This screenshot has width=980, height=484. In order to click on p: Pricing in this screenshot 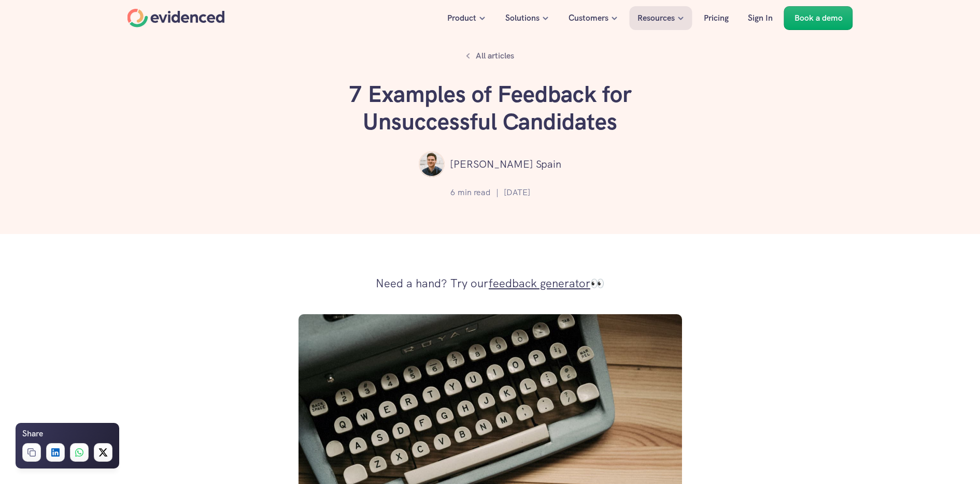, I will do `click(716, 19)`.